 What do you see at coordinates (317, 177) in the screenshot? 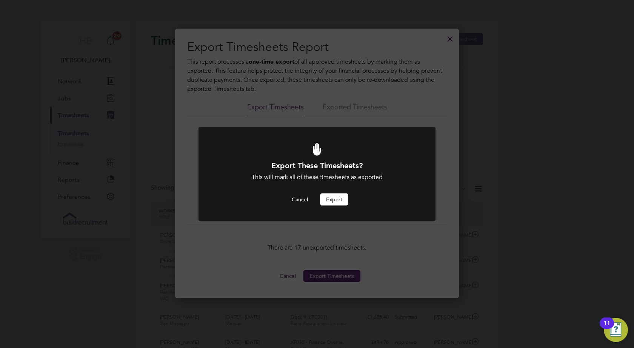
I see `div: This will mark all of these timesheets as exported` at bounding box center [317, 177].